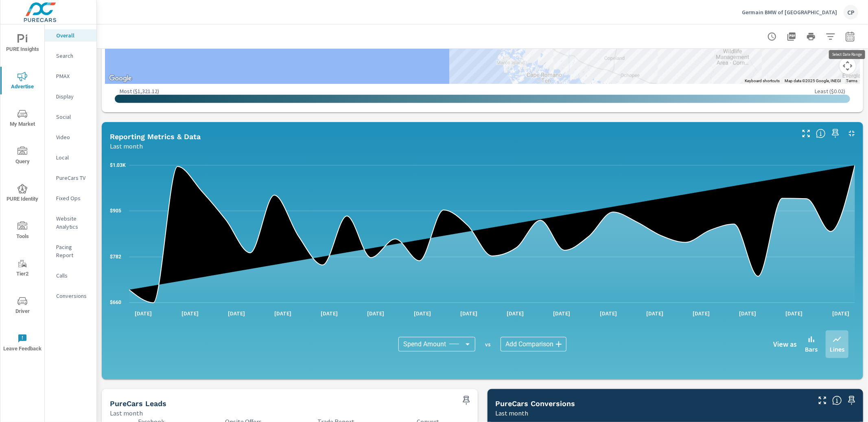  I want to click on div: Display, so click(71, 96).